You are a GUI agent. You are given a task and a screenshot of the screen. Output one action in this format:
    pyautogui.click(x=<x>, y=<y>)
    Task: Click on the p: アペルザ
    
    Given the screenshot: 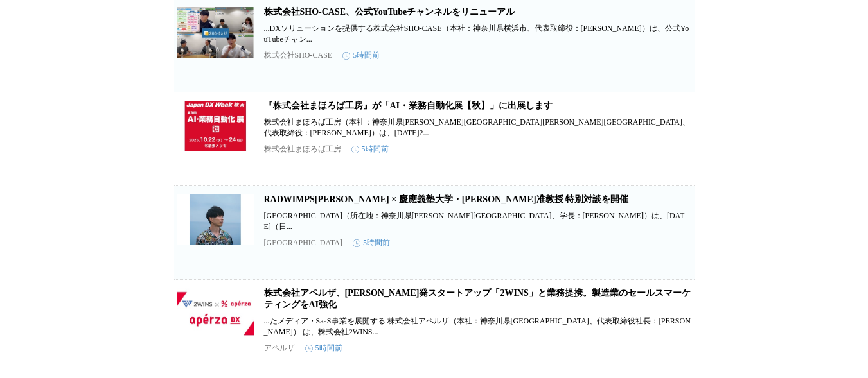 What is the action you would take?
    pyautogui.click(x=279, y=348)
    